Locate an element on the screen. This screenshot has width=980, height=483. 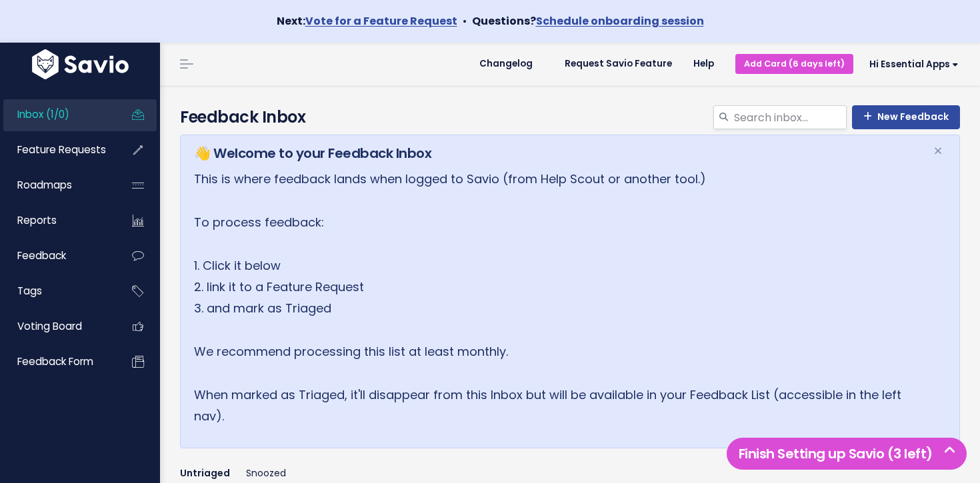
strong: Questions? is located at coordinates (588, 20).